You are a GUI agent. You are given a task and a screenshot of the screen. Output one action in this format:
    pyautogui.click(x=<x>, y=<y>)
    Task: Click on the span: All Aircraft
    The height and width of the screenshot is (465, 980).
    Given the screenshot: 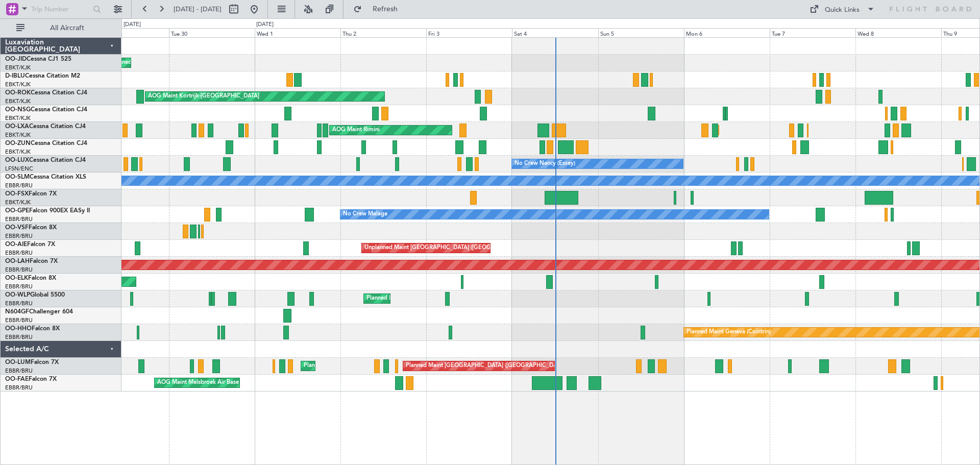 What is the action you would take?
    pyautogui.click(x=67, y=28)
    